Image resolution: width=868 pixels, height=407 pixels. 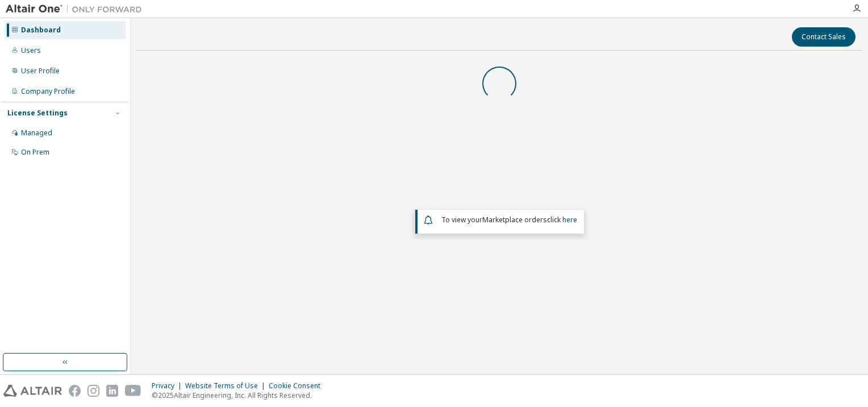 I want to click on em: Marketplace orders, so click(x=514, y=219).